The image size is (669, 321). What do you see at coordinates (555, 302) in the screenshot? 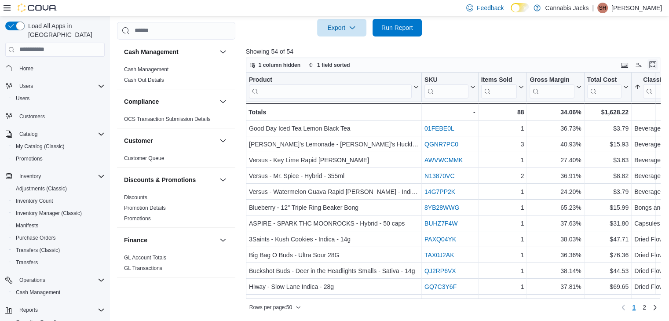
I see `div: 38.05%` at bounding box center [555, 302].